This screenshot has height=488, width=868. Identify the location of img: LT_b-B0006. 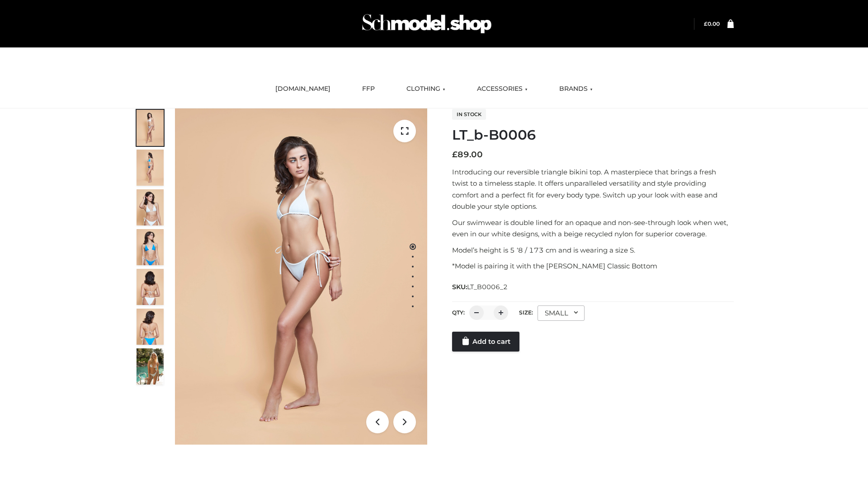
(301, 277).